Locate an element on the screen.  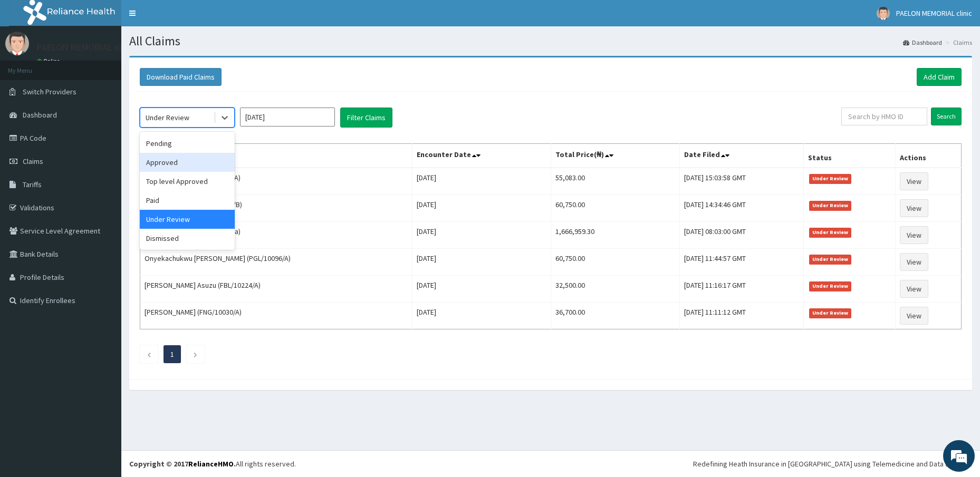
a: Online is located at coordinates (50, 61).